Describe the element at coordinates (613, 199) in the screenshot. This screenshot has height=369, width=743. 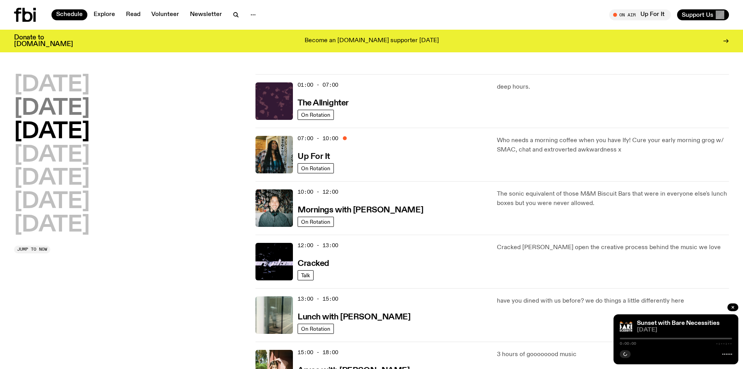
I see `p: The sonic equivalent of those M&M Biscuit Bars that were in everyone else's lunch boxes but you w...` at that location.